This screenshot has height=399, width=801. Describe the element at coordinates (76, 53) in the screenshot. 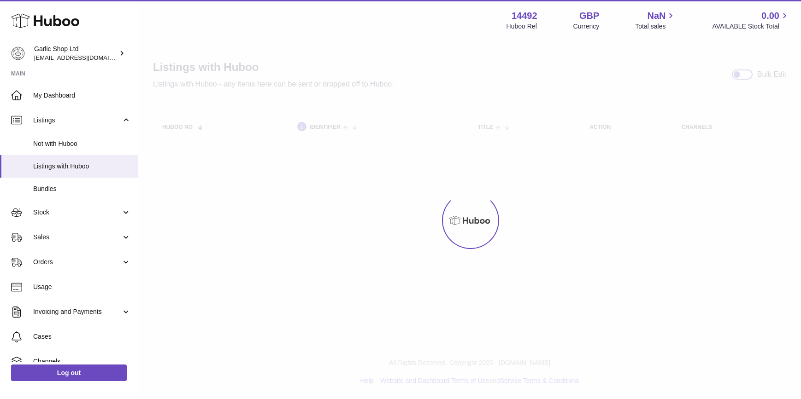

I see `div: Garlic Shop Ltd` at that location.